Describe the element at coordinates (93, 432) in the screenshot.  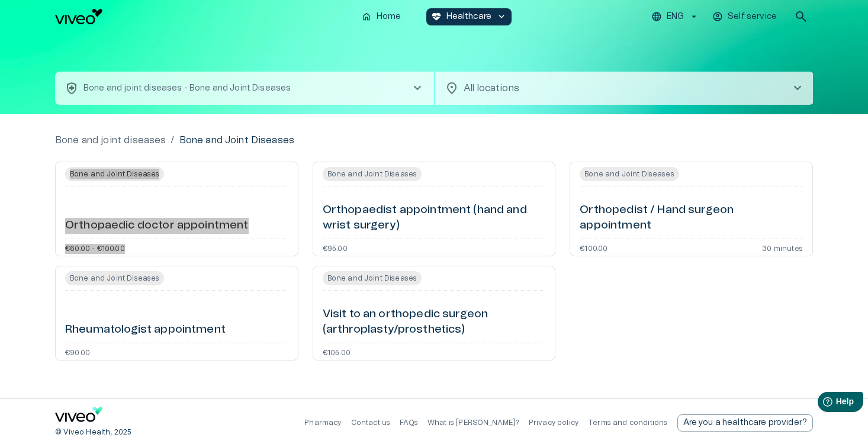
I see `p: © Viveo Health, 2025` at that location.